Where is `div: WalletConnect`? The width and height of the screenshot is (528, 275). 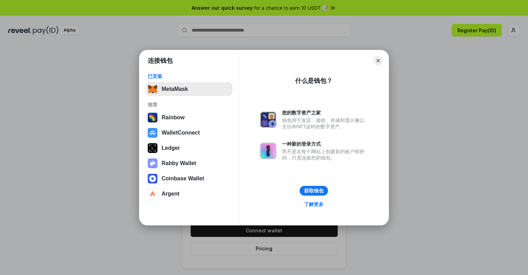 div: WalletConnect is located at coordinates (181, 133).